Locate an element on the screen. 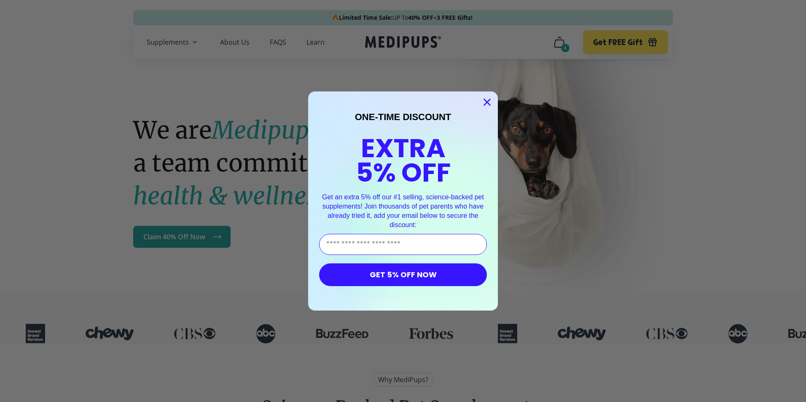 This screenshot has width=806, height=402. span: 5% OFF is located at coordinates (403, 172).